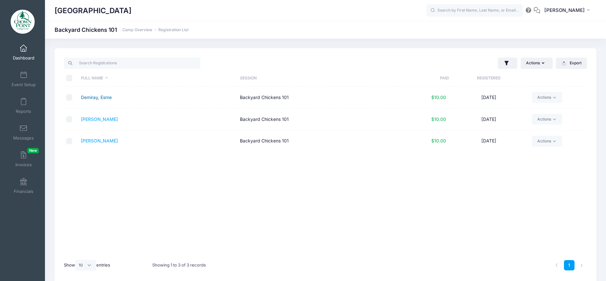 The height and width of the screenshot is (281, 606). Describe the element at coordinates (121, 30) in the screenshot. I see `h1: Backyard Chickens 101` at that location.